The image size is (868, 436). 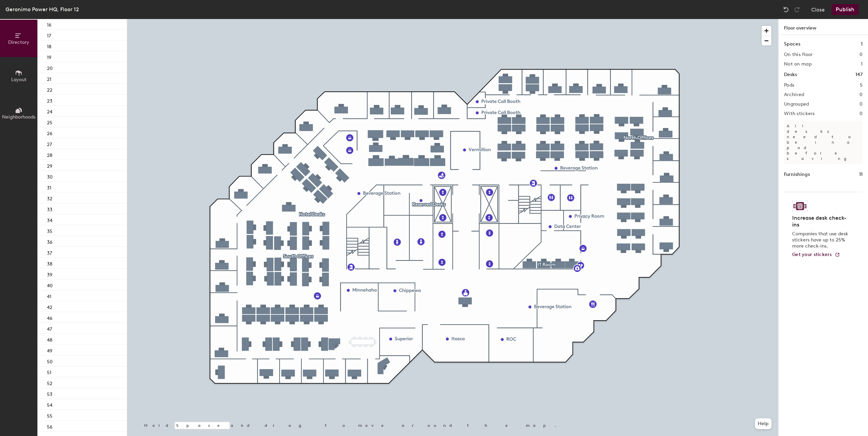 What do you see at coordinates (844, 9) in the screenshot?
I see `button: Publish` at bounding box center [844, 9].